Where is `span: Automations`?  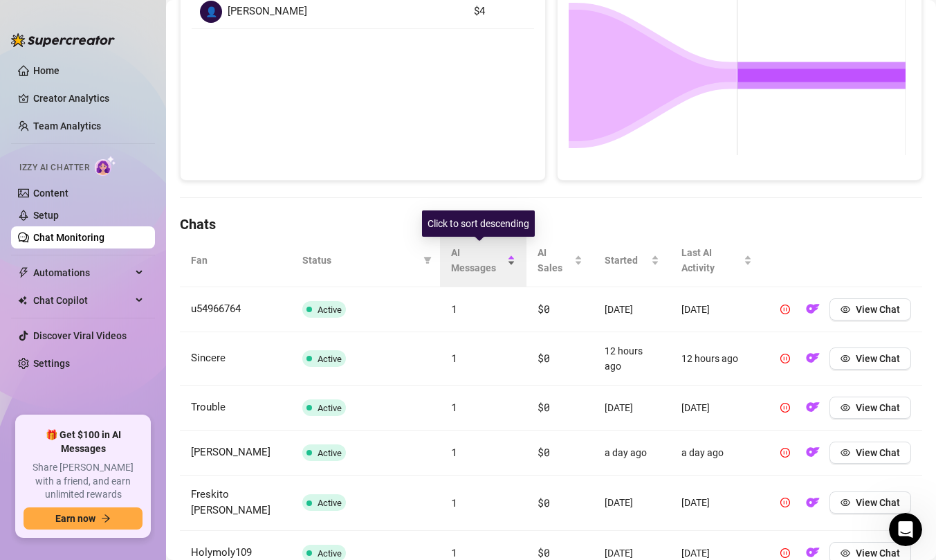 span: Automations is located at coordinates (82, 273).